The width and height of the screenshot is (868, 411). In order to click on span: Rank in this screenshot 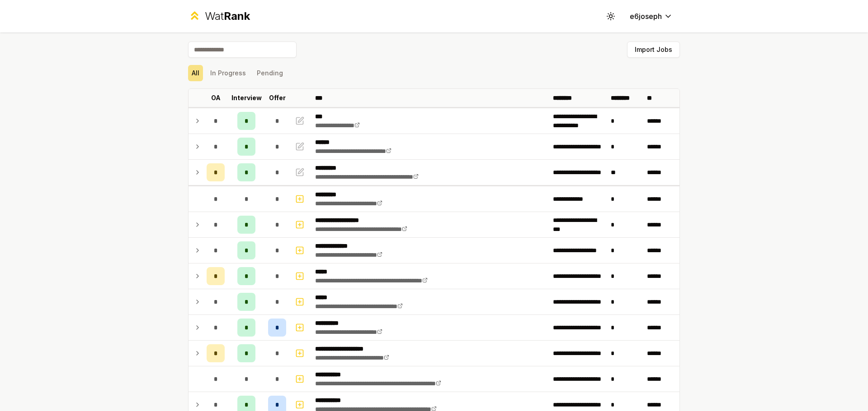, I will do `click(237, 15)`.